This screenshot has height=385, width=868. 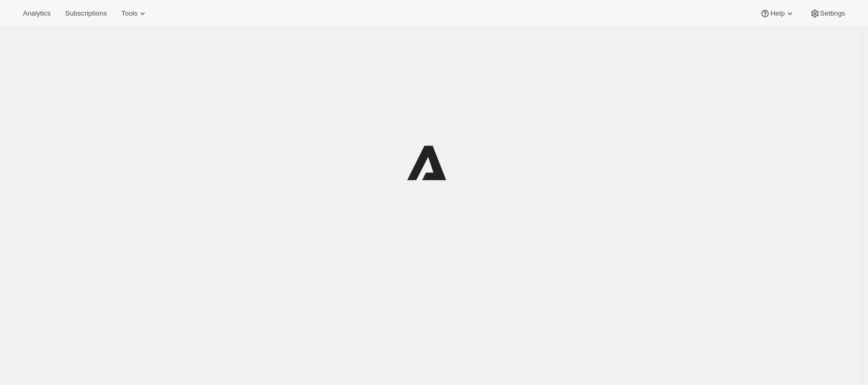 What do you see at coordinates (833, 14) in the screenshot?
I see `span: Settings` at bounding box center [833, 14].